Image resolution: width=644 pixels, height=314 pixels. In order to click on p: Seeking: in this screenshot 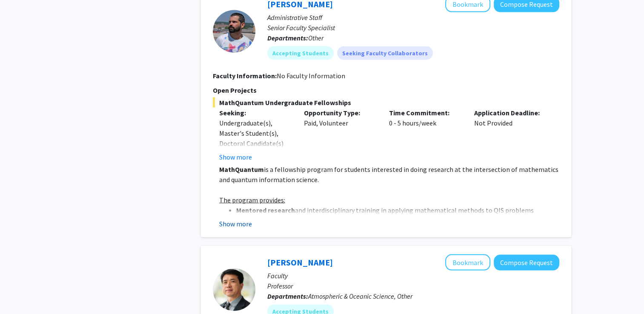, I will do `click(256, 113)`.